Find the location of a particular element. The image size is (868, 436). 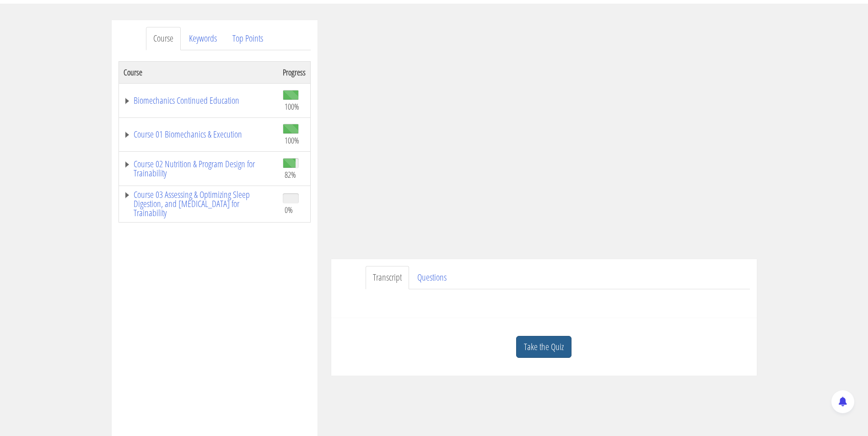

th: Course is located at coordinates (198, 72).